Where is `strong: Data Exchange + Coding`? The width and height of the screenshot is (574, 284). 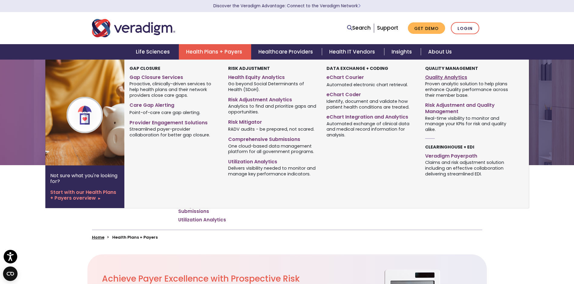 strong: Data Exchange + Coding is located at coordinates (357, 68).